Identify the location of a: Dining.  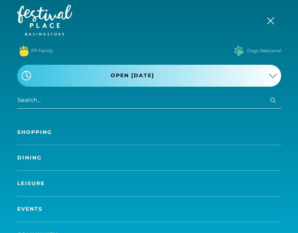
(149, 158).